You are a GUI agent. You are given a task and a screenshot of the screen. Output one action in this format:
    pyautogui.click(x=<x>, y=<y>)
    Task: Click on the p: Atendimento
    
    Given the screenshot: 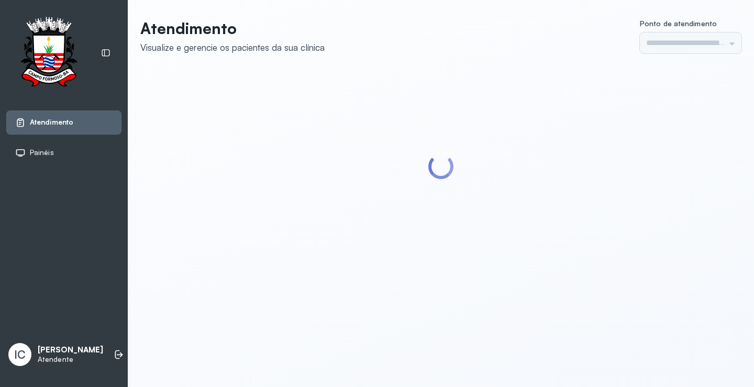 What is the action you would take?
    pyautogui.click(x=233, y=28)
    